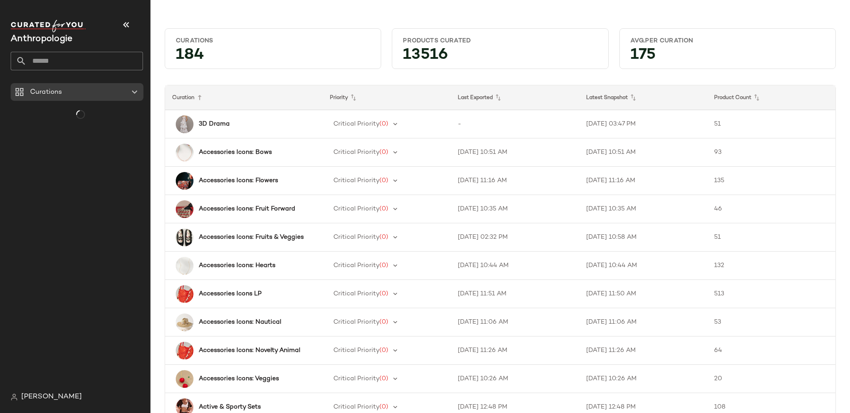 Image resolution: width=850 pixels, height=413 pixels. Describe the element at coordinates (251, 237) in the screenshot. I see `b: Accessories Icons: Fruits & Veggies` at that location.